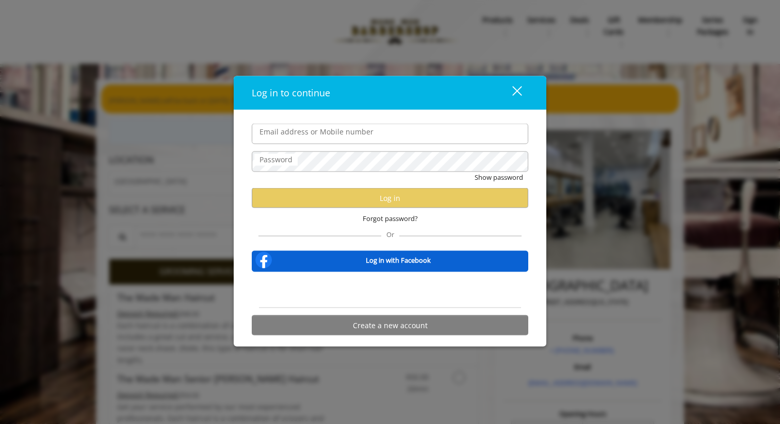 The width and height of the screenshot is (780, 424). Describe the element at coordinates (510, 93) in the screenshot. I see `button: close dialog` at that location.